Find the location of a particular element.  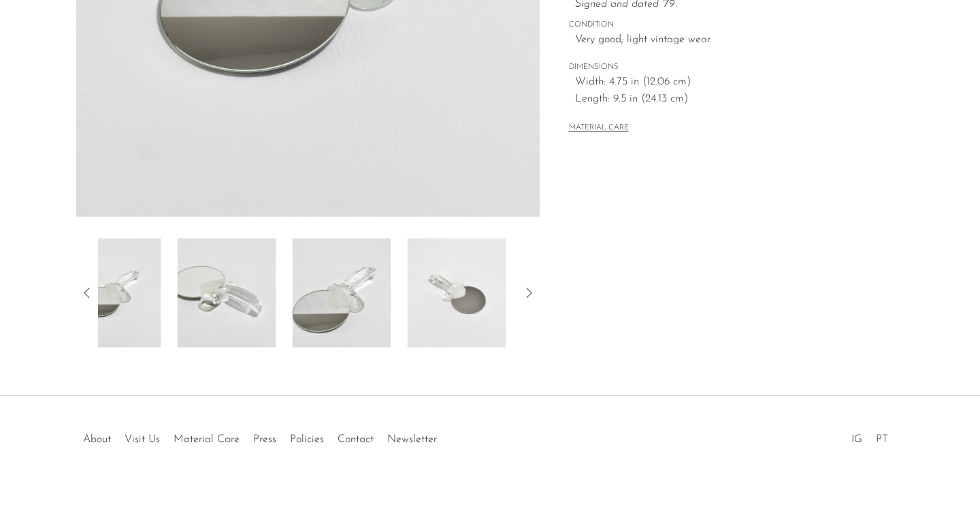

ul: Quick links is located at coordinates (260, 436).